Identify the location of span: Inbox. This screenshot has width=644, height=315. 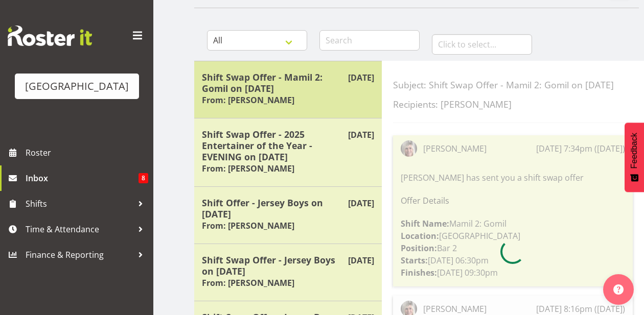
(82, 178).